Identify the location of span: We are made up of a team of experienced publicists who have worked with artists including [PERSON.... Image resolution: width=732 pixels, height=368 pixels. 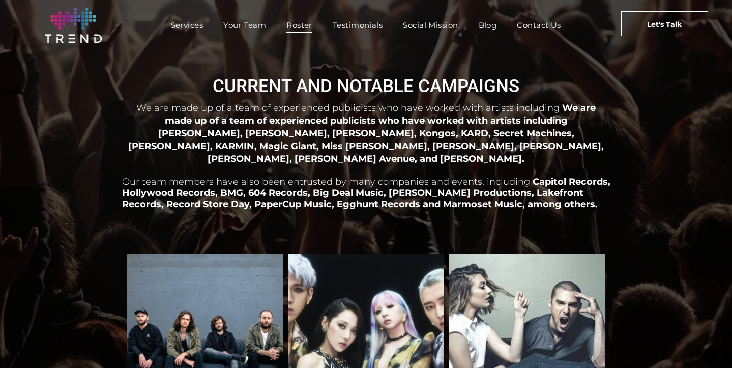
(366, 133).